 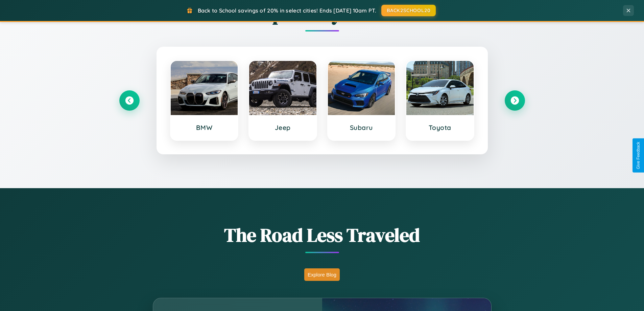 What do you see at coordinates (409, 11) in the screenshot?
I see `button: BACK2SCHOOL20` at bounding box center [409, 11].